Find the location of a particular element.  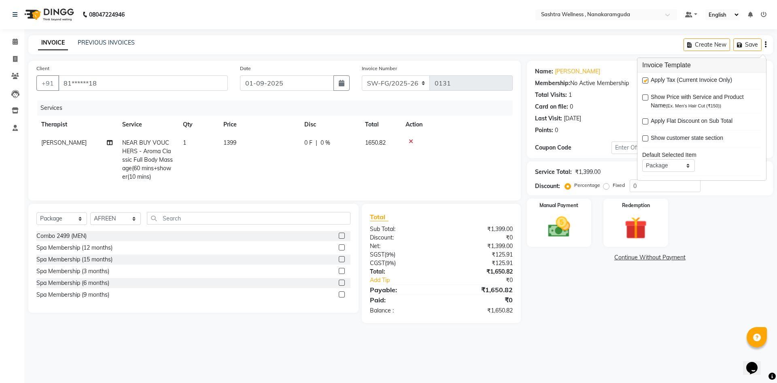

div: Total: is located at coordinates (402, 271).